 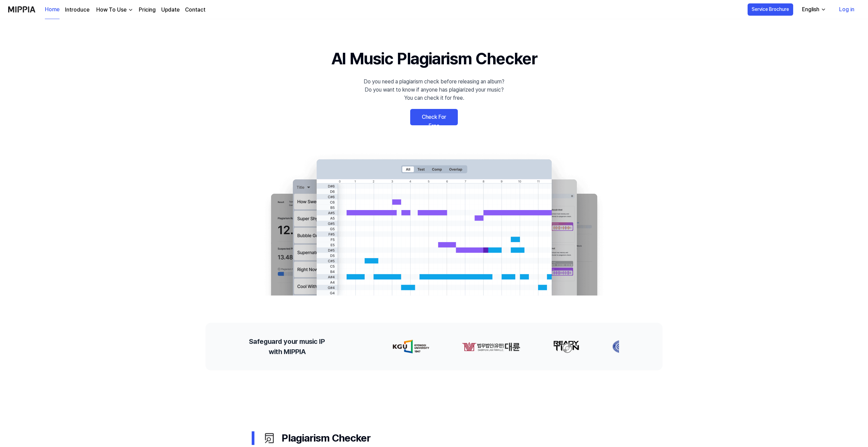 I want to click on img: down, so click(x=131, y=10).